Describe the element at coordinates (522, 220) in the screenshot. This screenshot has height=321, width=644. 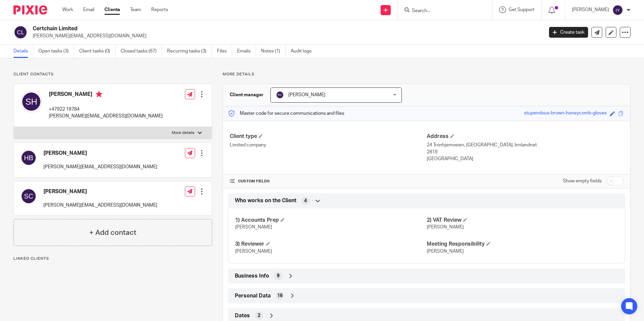
I see `h4: 2) VAT Review` at that location.